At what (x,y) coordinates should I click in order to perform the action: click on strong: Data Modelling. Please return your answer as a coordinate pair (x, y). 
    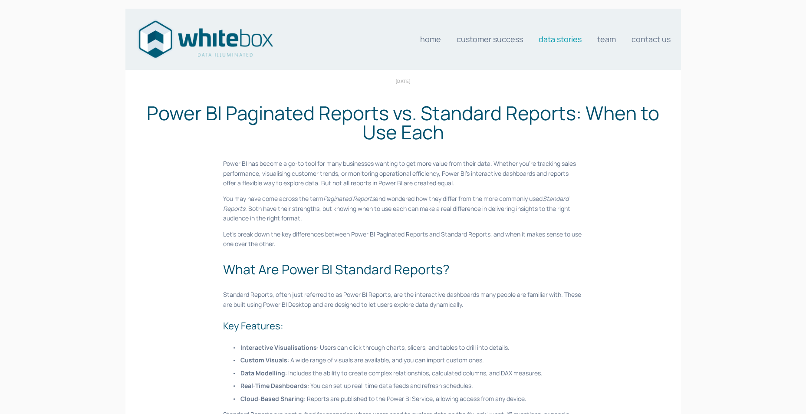
    Looking at the image, I should click on (263, 373).